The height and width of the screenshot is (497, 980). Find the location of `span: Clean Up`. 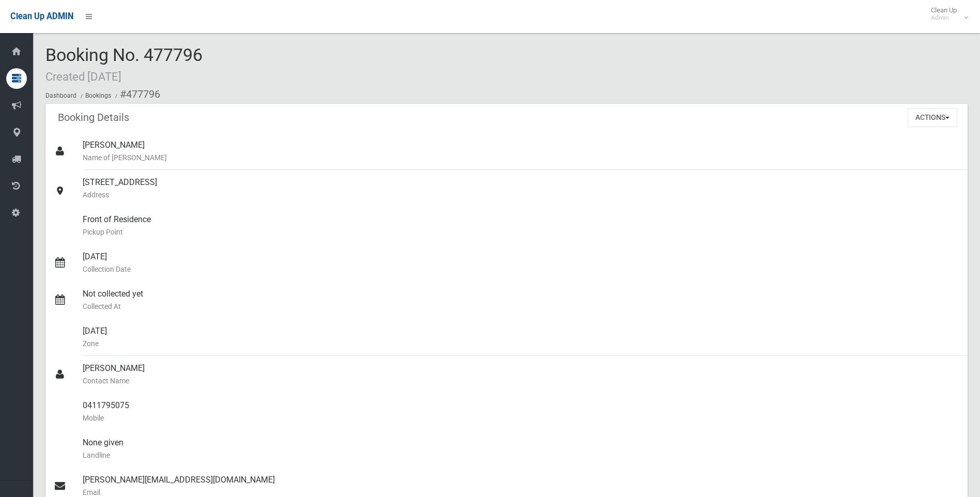

span: Clean Up is located at coordinates (947, 14).